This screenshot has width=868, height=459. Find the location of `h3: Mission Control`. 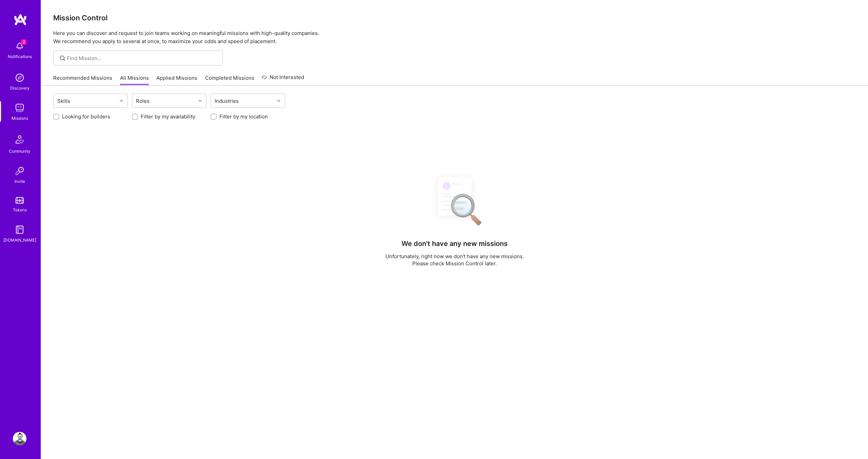

h3: Mission Control is located at coordinates (455, 18).